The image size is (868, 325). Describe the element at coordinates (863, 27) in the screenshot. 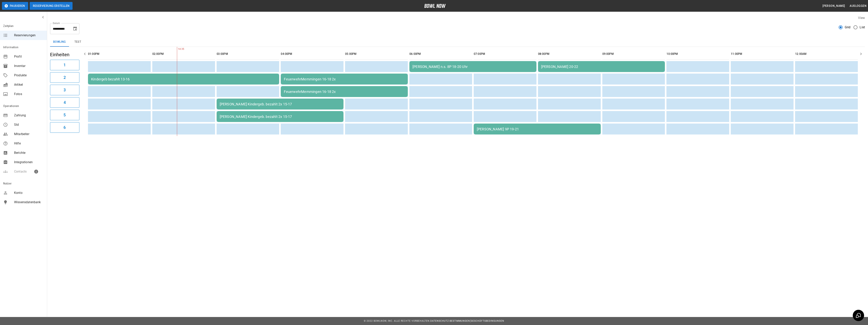

I see `span: List` at that location.